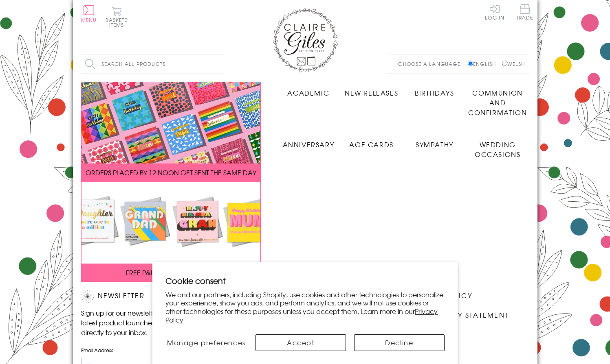 Image resolution: width=610 pixels, height=364 pixels. Describe the element at coordinates (371, 93) in the screenshot. I see `span: New Releases` at that location.